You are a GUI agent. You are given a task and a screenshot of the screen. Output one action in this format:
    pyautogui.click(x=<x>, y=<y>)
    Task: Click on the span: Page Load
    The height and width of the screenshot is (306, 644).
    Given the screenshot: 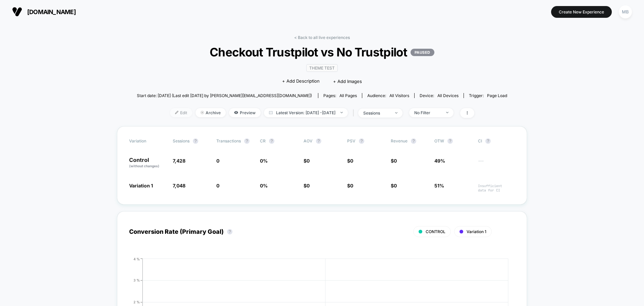 What is the action you would take?
    pyautogui.click(x=497, y=95)
    